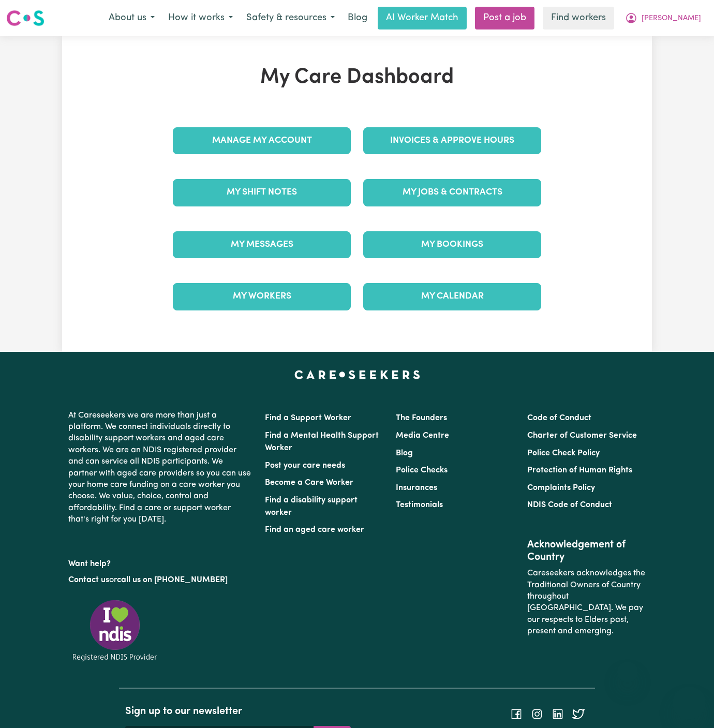 This screenshot has width=714, height=728. Describe the element at coordinates (558, 714) in the screenshot. I see `a: Follow Careseekers on LinkedIn` at that location.